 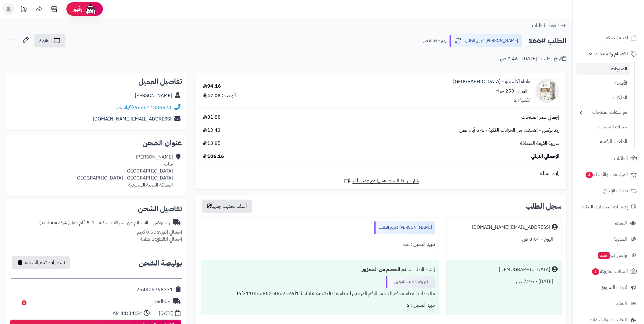 What do you see at coordinates (212, 130) in the screenshot?
I see `span: 10.43` at bounding box center [212, 130].